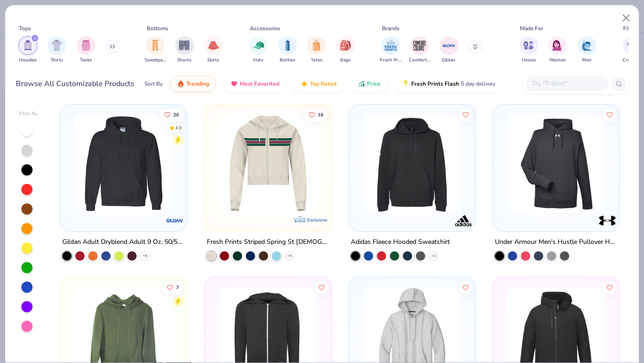 This screenshot has width=644, height=363. I want to click on img: Women Image, so click(558, 45).